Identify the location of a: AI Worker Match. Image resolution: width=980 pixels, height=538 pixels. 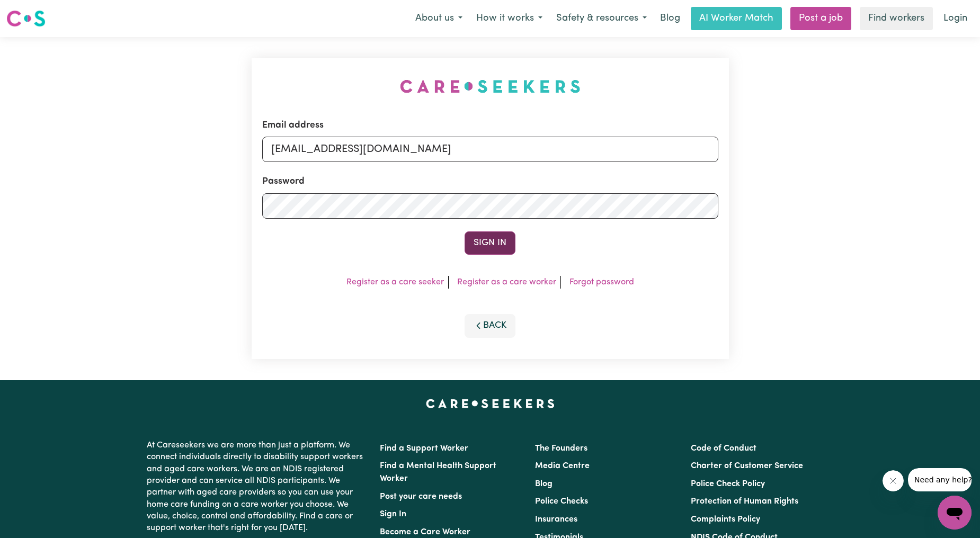
(736, 18).